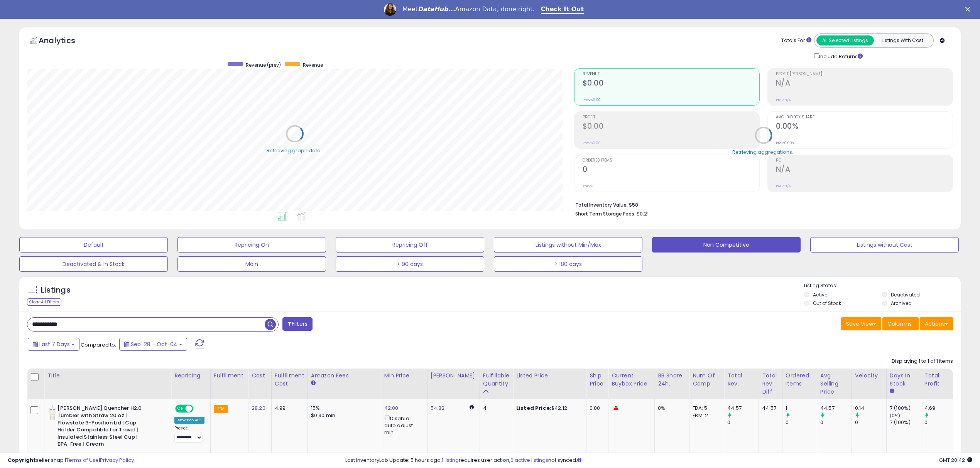 The width and height of the screenshot is (980, 468). What do you see at coordinates (313, 383) in the screenshot?
I see `small: Amazon Fees.` at bounding box center [313, 383].